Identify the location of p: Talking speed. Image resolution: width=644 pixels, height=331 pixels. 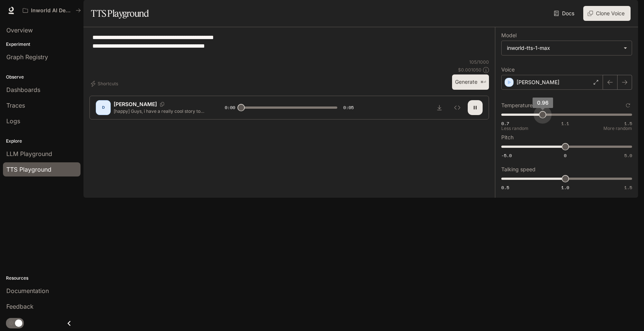
(518, 169).